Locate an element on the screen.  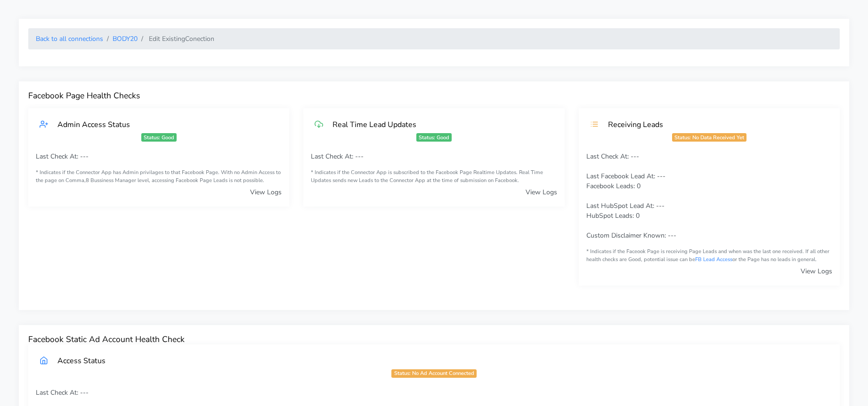
span: Last HubSpot Lead At: --- is located at coordinates (625, 205).